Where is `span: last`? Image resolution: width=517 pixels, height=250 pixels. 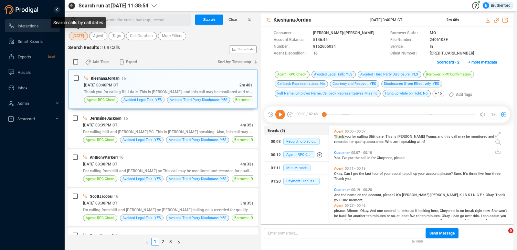 span: last is located at coordinates (369, 174).